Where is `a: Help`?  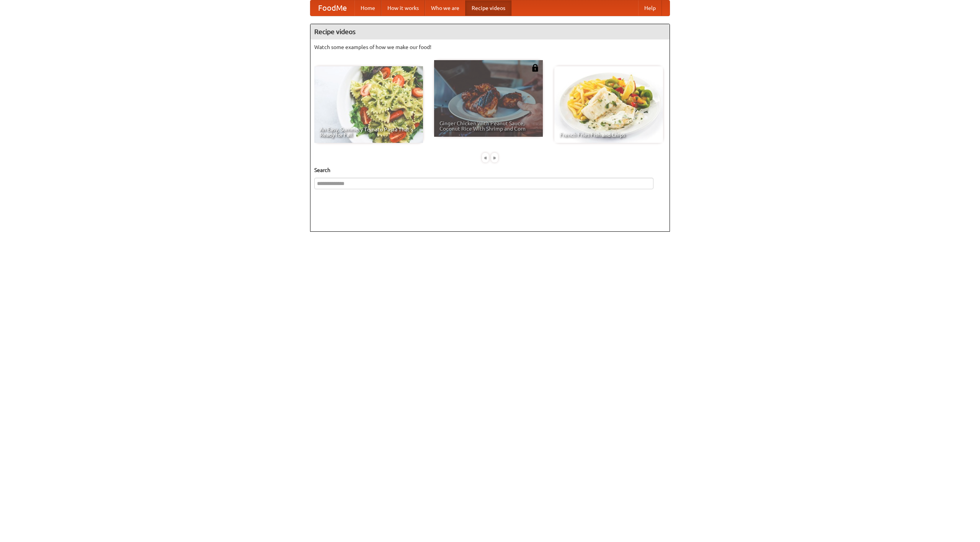 a: Help is located at coordinates (650, 8).